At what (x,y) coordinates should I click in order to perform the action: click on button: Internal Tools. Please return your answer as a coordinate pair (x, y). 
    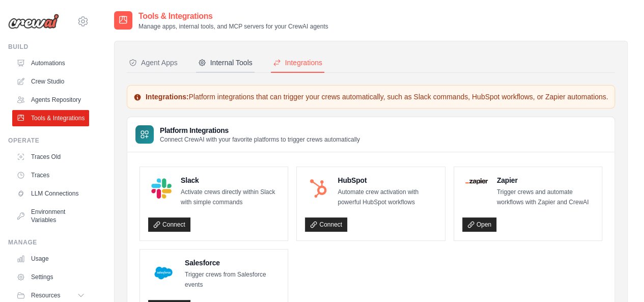
    Looking at the image, I should click on (225, 63).